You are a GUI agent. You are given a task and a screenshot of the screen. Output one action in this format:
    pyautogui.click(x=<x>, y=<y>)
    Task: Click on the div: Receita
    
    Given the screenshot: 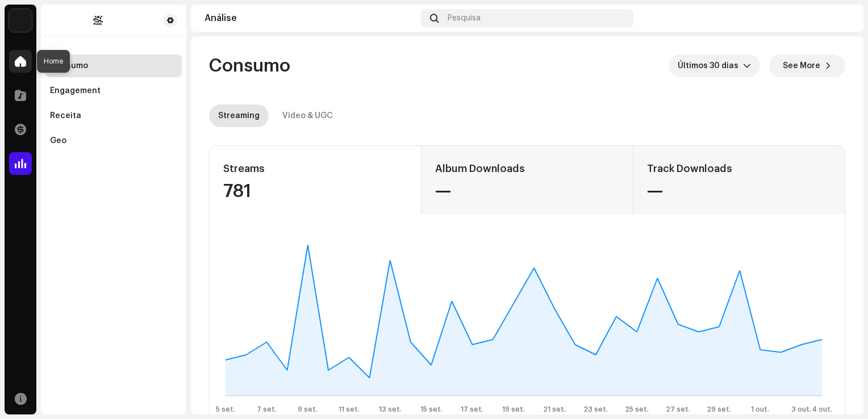 What is the action you would take?
    pyautogui.click(x=65, y=115)
    